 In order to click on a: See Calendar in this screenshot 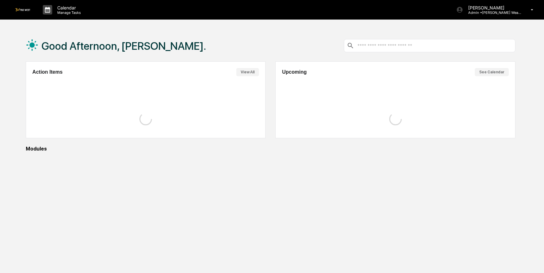, I will do `click(492, 72)`.